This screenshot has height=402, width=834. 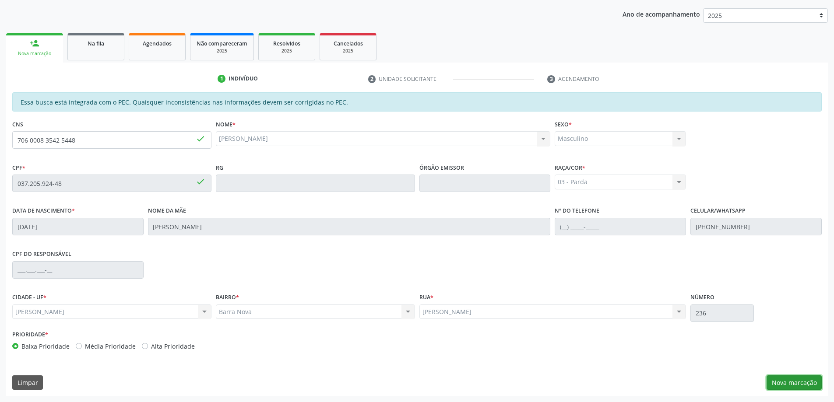 I want to click on div: Nova marcação, so click(x=35, y=53).